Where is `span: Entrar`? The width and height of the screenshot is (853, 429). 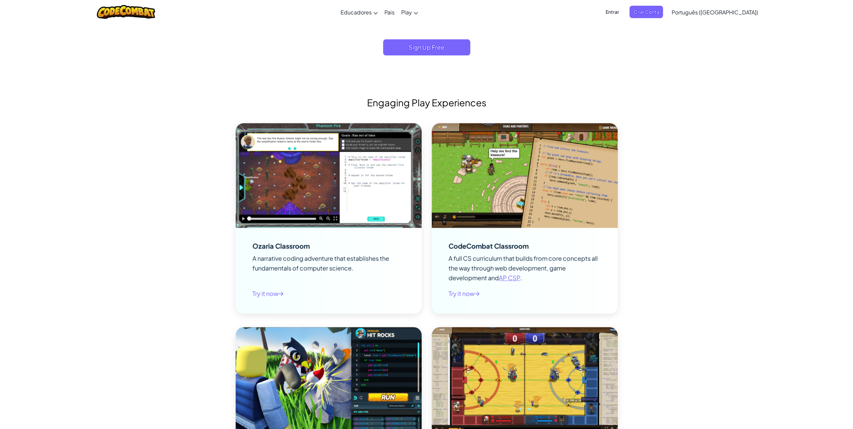
span: Entrar is located at coordinates (612, 12).